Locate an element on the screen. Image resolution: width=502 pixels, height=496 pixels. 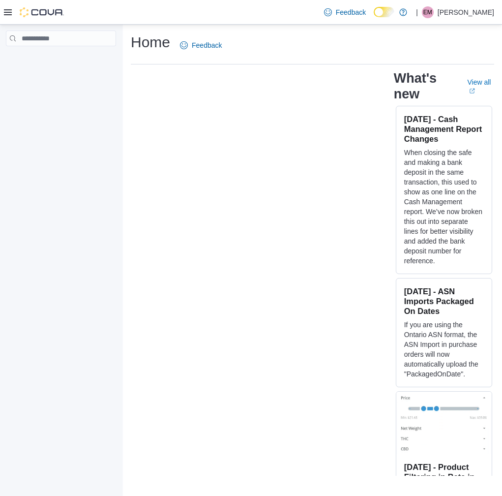
svg: External link is located at coordinates (472, 91).